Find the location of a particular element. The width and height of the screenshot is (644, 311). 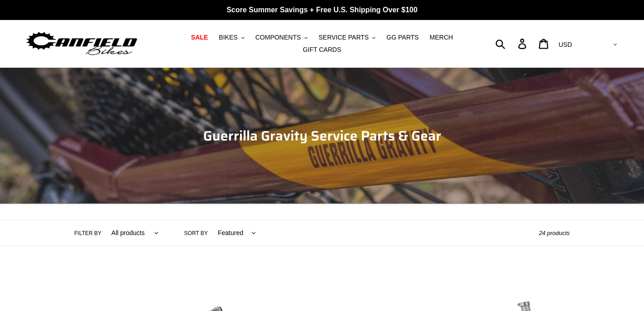

span: COMPONENTS is located at coordinates (278, 38).